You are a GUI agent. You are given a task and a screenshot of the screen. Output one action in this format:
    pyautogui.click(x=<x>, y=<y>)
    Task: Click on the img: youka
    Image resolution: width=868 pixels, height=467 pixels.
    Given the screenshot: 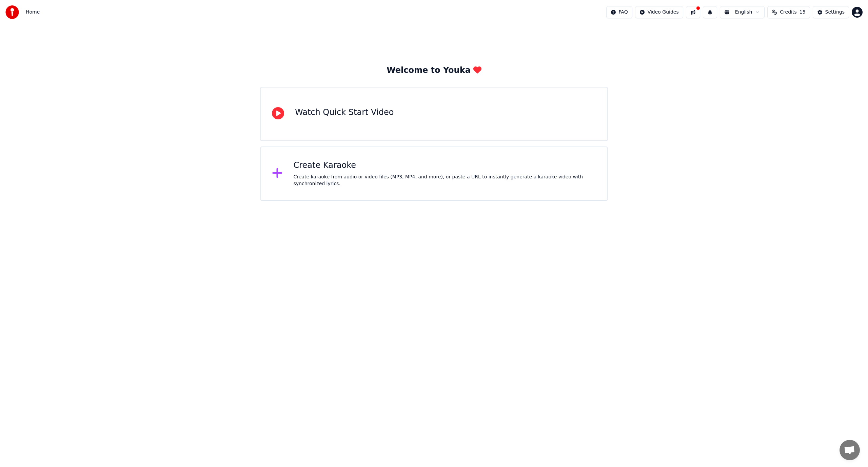 What is the action you would take?
    pyautogui.click(x=12, y=12)
    